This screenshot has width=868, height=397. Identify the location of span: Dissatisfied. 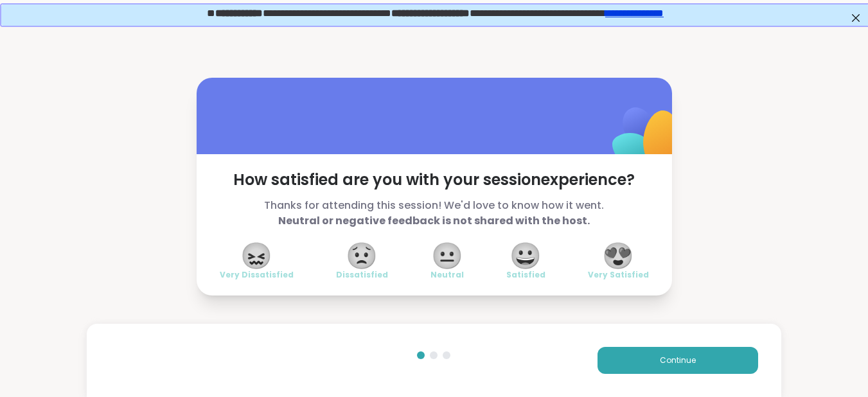
(362, 275).